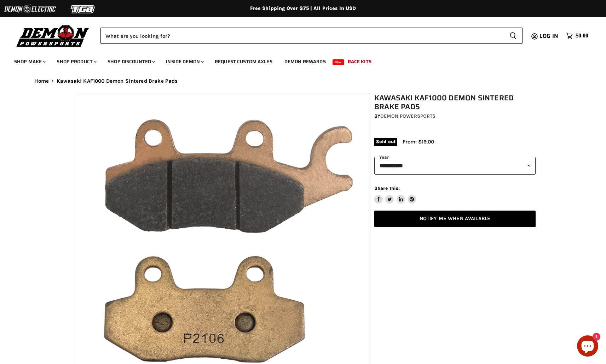  Describe the element at coordinates (418, 142) in the screenshot. I see `span: From: $19.00` at that location.